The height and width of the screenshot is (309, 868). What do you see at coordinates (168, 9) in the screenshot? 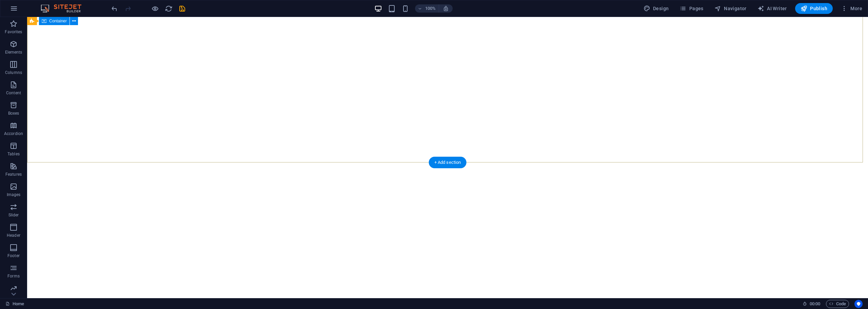
I see `i: Reload page` at bounding box center [168, 9].